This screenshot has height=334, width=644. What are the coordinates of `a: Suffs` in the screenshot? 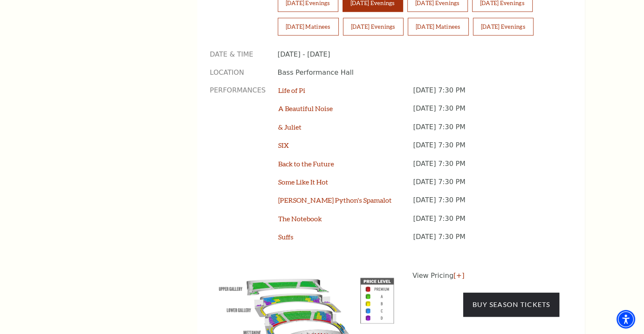 It's located at (286, 237).